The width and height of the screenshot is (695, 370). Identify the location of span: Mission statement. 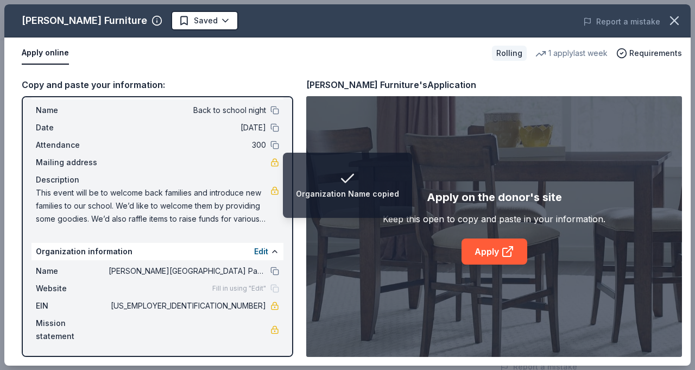
(72, 329).